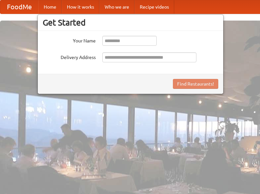 This screenshot has height=194, width=260. What do you see at coordinates (50, 7) in the screenshot?
I see `a: Home` at bounding box center [50, 7].